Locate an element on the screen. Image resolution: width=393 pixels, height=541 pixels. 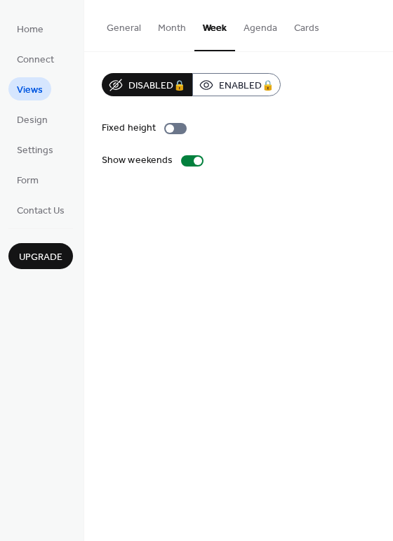
a: Contact Us is located at coordinates (41, 209).